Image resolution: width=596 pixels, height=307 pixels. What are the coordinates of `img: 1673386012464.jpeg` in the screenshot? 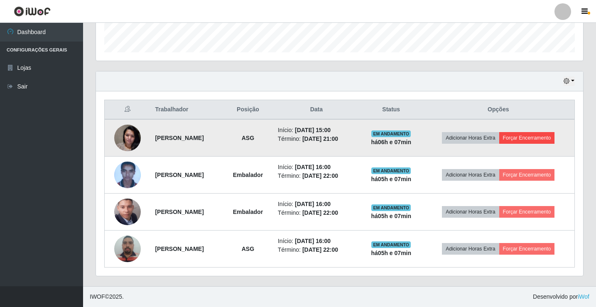 It's located at (128, 175).